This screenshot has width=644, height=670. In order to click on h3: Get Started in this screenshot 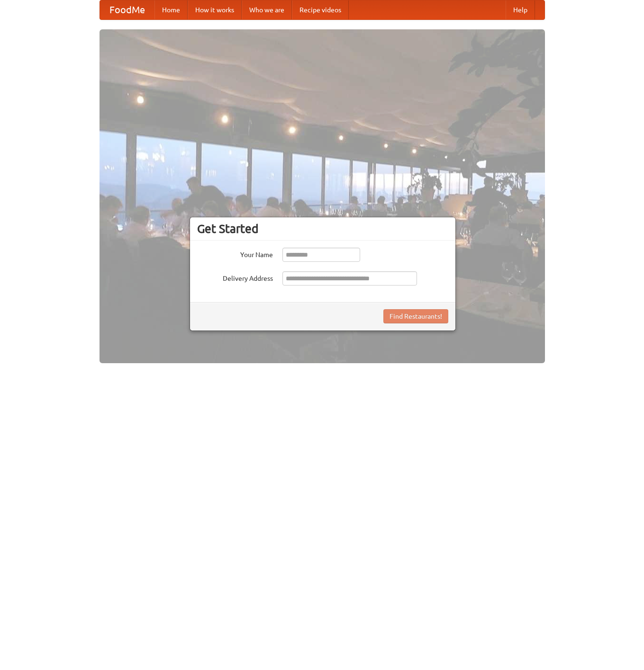, I will do `click(323, 229)`.